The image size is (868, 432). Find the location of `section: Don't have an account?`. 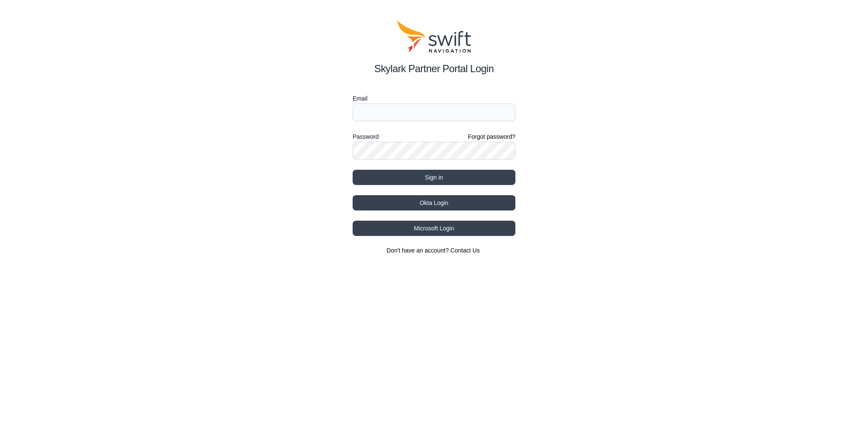

section: Don't have an account? is located at coordinates (434, 250).